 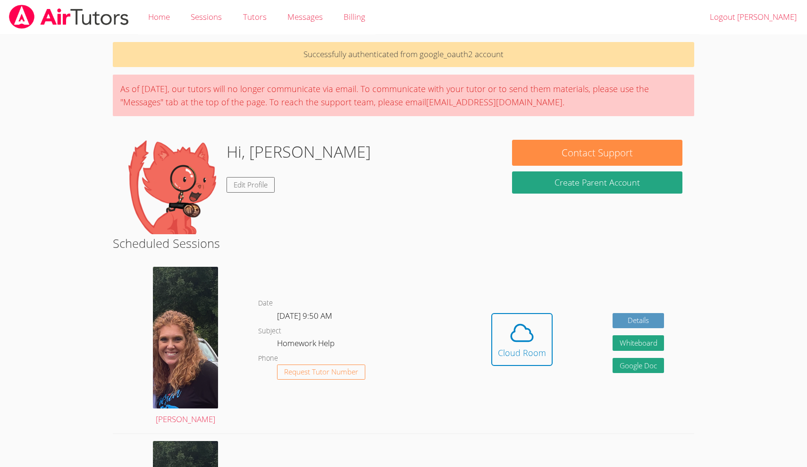 What do you see at coordinates (597, 182) in the screenshot?
I see `button: Create Parent Account` at bounding box center [597, 182].